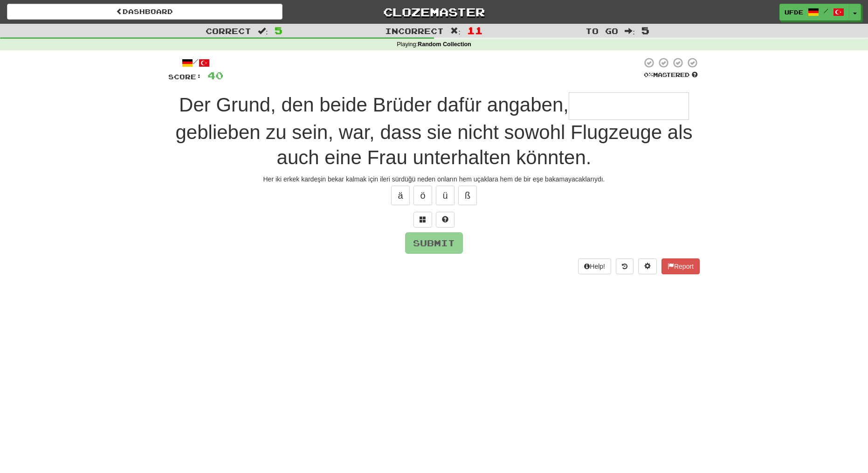  What do you see at coordinates (446, 195) in the screenshot?
I see `button: ü` at bounding box center [446, 195].